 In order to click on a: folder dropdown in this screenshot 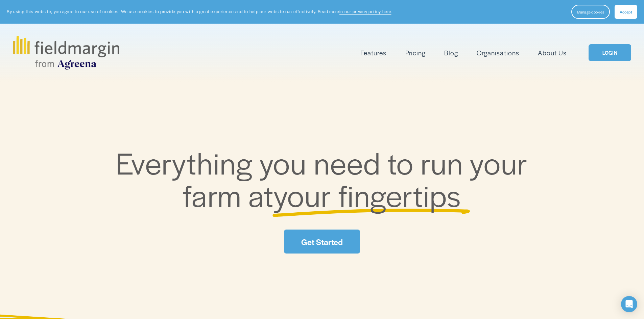, I will do `click(373, 53)`.